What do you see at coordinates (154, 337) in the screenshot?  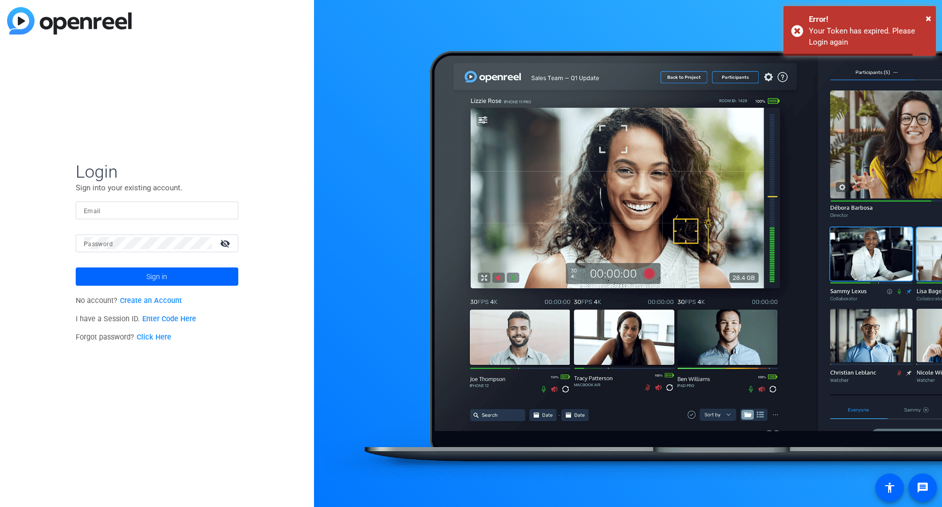 I see `a: Click Here` at bounding box center [154, 337].